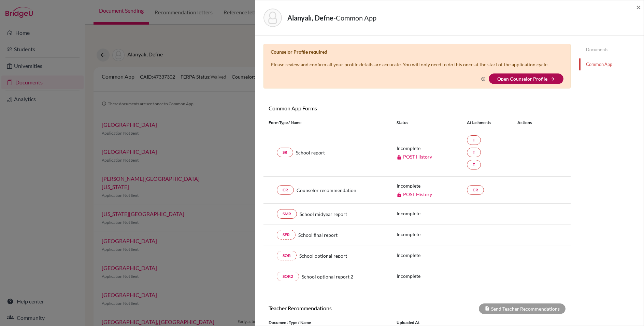  What do you see at coordinates (288, 277) in the screenshot?
I see `a: SOR2` at bounding box center [288, 277].